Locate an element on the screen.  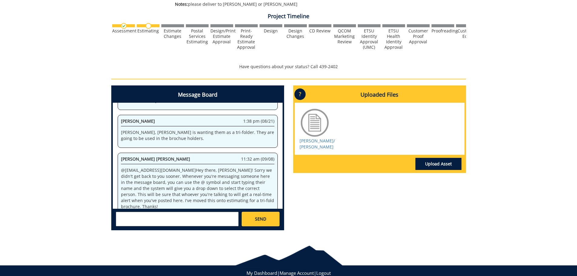
div: Customer Edits is located at coordinates (467, 34).